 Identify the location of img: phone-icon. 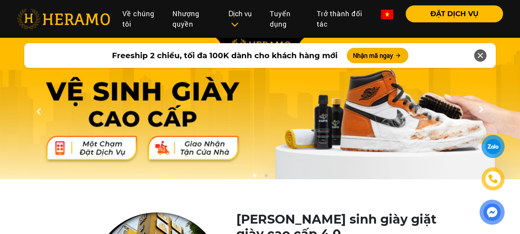
(493, 179).